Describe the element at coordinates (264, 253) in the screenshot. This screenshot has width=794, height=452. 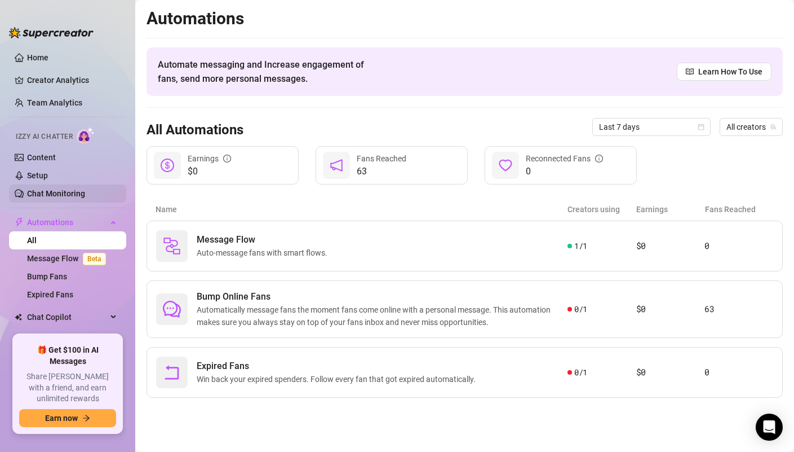
I see `span: Auto-message fans with smart flows.` at that location.